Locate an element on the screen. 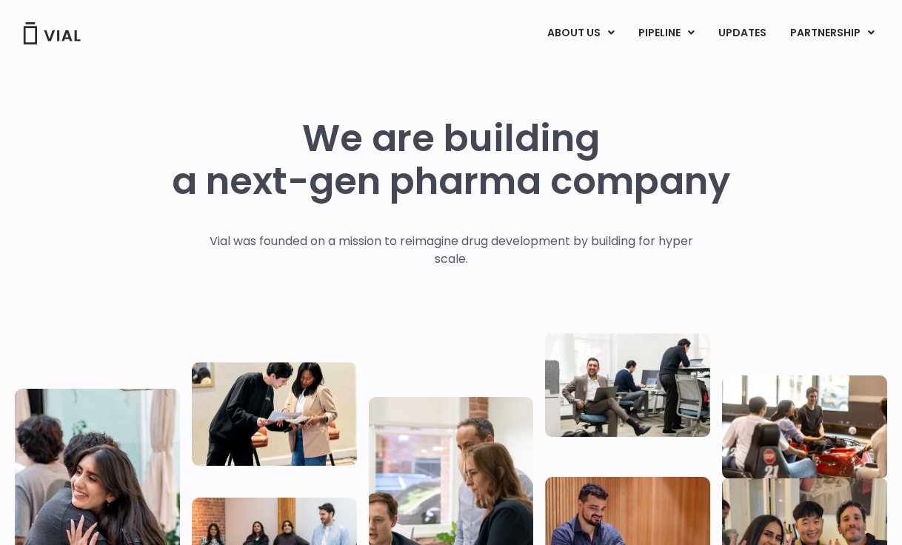 The height and width of the screenshot is (545, 902). img: Group of people playing whirlyball is located at coordinates (804, 427).